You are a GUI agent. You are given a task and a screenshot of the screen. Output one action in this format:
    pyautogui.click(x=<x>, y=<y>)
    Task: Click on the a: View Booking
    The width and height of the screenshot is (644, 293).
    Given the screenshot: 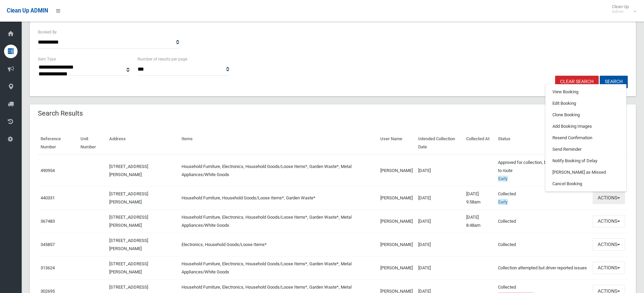 What is the action you would take?
    pyautogui.click(x=586, y=92)
    